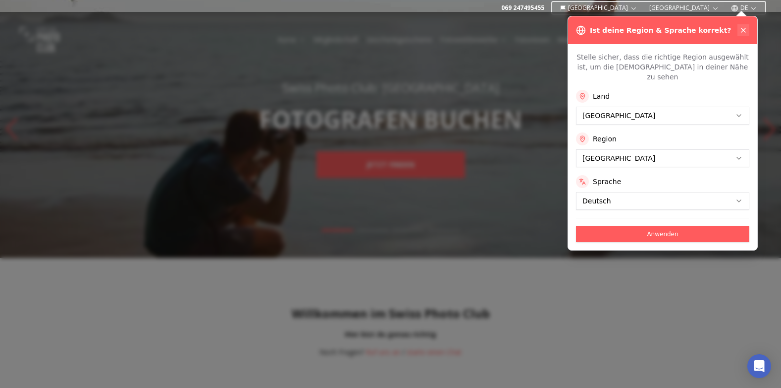  I want to click on button: Anwenden, so click(663, 234).